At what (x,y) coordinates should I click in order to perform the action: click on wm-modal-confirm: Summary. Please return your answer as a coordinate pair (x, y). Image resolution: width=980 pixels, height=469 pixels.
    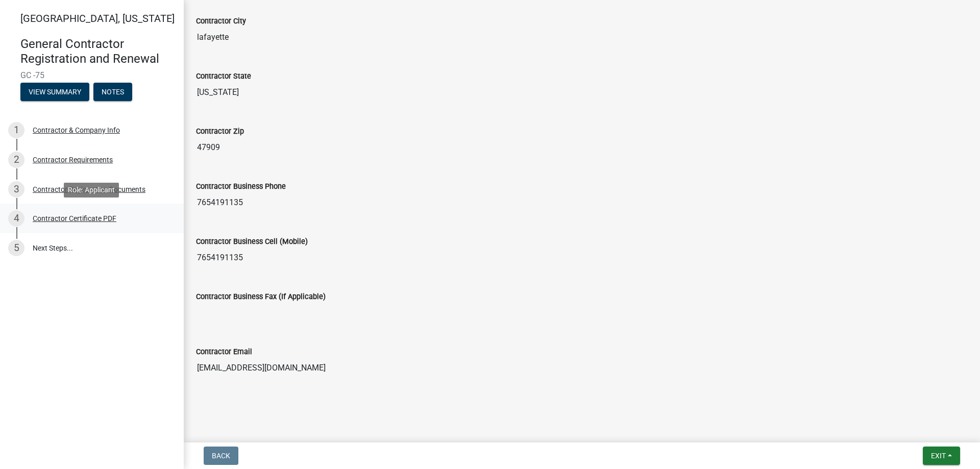
    Looking at the image, I should click on (55, 92).